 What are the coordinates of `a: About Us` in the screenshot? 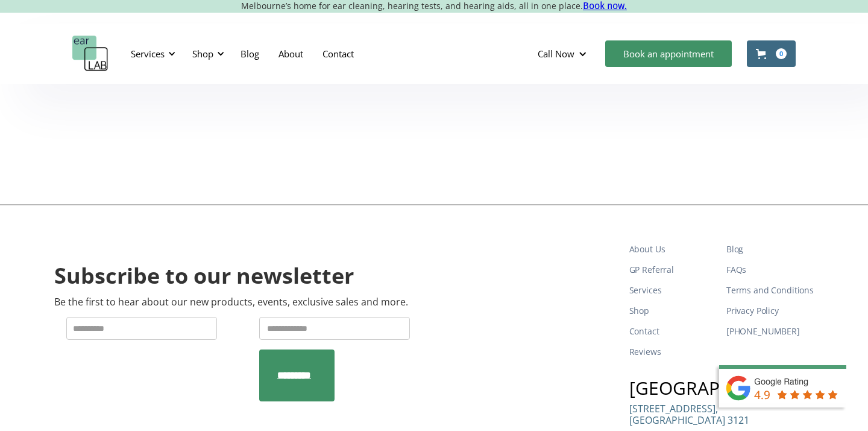 It's located at (673, 249).